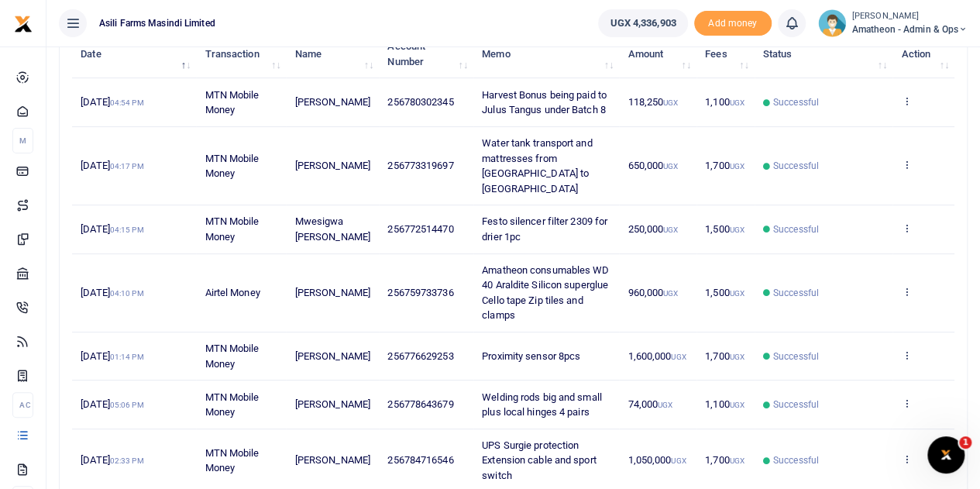 The width and height of the screenshot is (980, 489). Describe the element at coordinates (127, 404) in the screenshot. I see `small: 05:06 PM` at that location.